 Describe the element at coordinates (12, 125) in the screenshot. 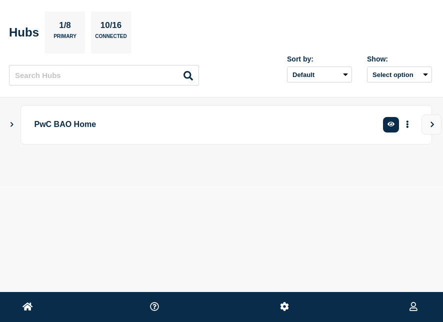

I see `button: Show Connected Hubs` at that location.